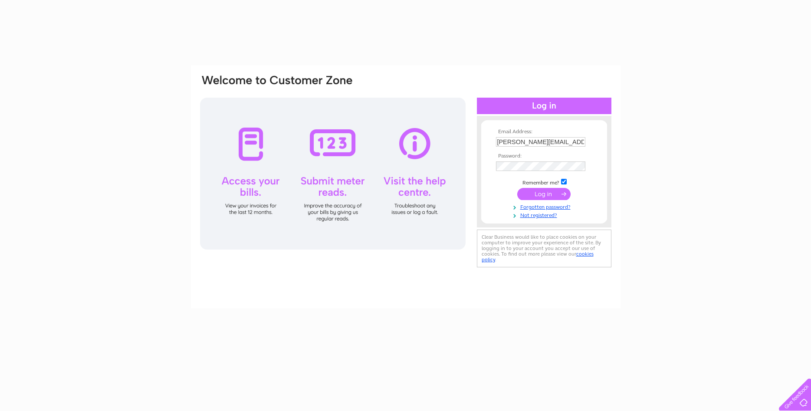 Image resolution: width=811 pixels, height=411 pixels. What do you see at coordinates (544, 248) in the screenshot?
I see `div: Clear Business would like to place cookies on your computer to improve your experience of the sit...` at bounding box center [544, 248].